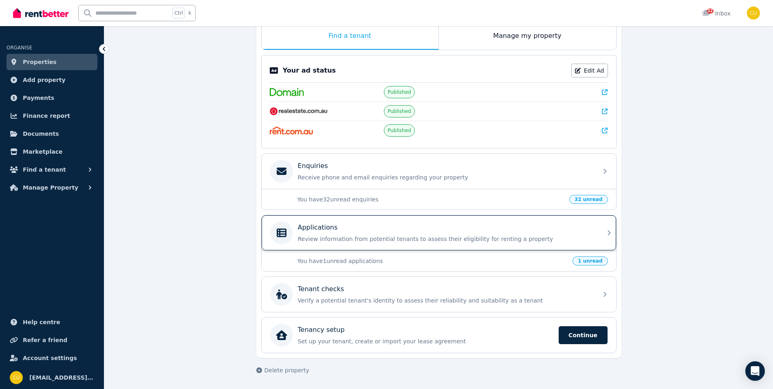  I want to click on p: Enquiries, so click(313, 166).